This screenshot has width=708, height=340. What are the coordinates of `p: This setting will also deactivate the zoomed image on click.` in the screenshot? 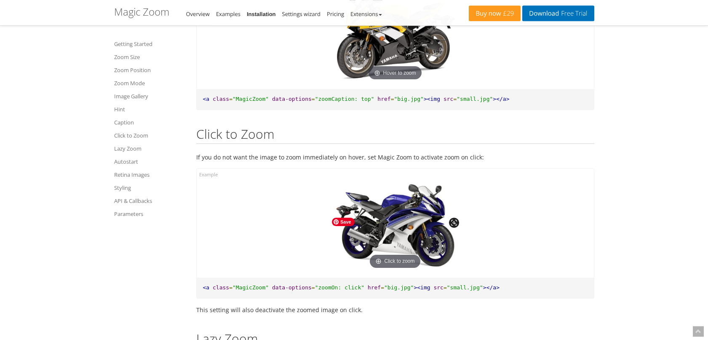 It's located at (395, 309).